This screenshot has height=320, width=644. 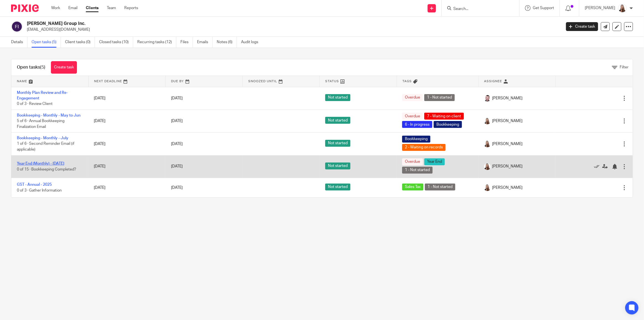 What do you see at coordinates (31, 67) in the screenshot?
I see `h1: Open tasks` at bounding box center [31, 67].